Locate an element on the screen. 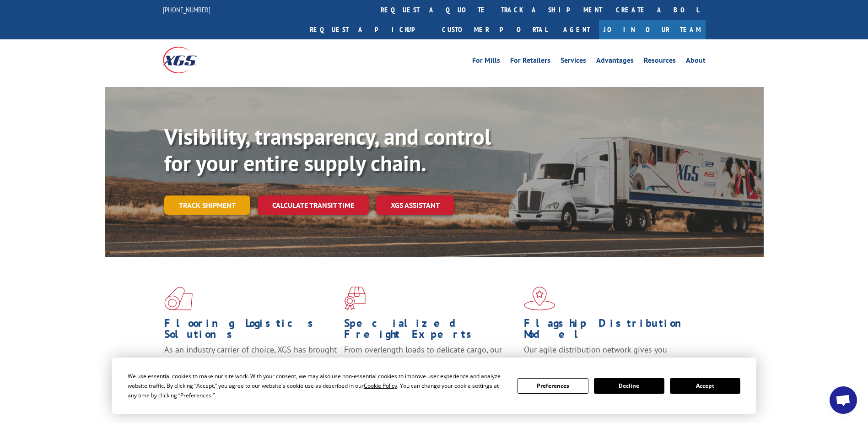 This screenshot has height=423, width=868. a: For Mills is located at coordinates (486, 62).